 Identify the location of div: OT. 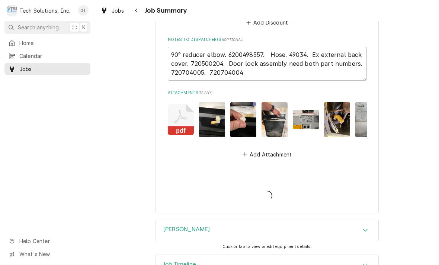
(83, 10).